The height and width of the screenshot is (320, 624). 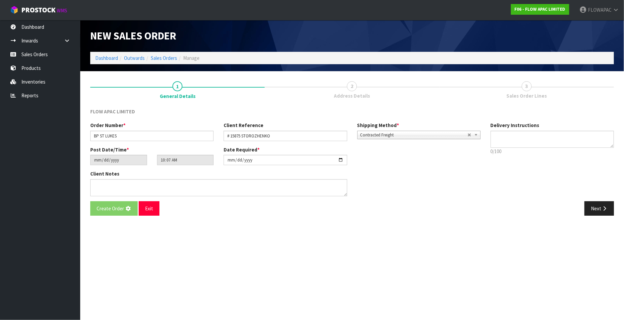 I want to click on strong: F06 - FLOW APAC LIMITED, so click(x=540, y=9).